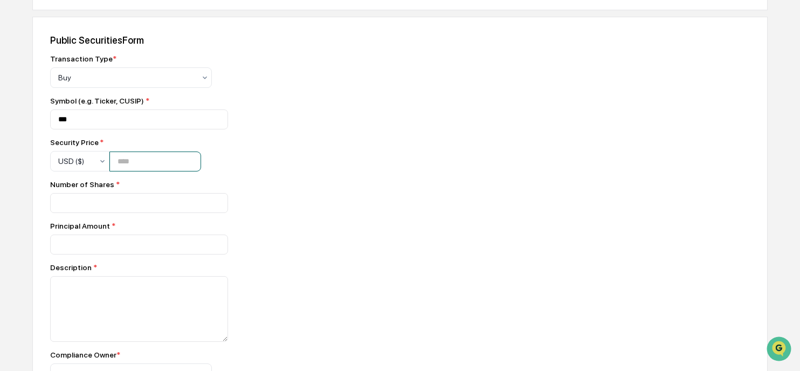  I want to click on img: 1746055101610-c473b297-6a78-478c-a979-82029cc54cd1, so click(20, 92).